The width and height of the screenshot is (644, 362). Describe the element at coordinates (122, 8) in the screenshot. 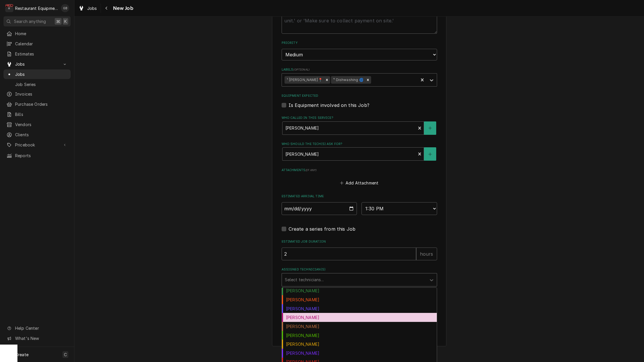

I see `span: New Job` at that location.